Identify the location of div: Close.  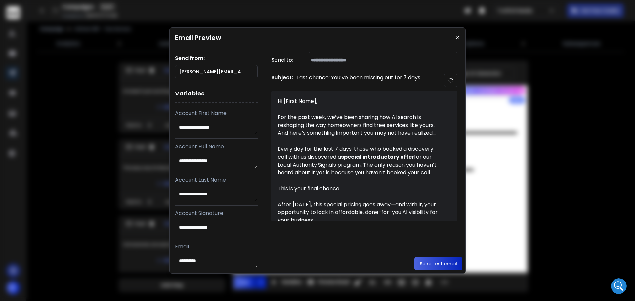
(217, 9).